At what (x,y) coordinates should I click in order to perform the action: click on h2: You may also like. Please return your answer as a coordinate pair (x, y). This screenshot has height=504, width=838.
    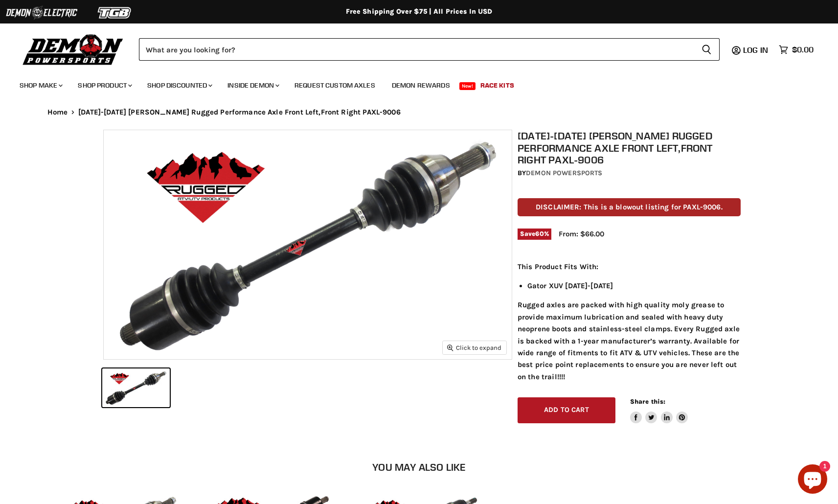
    Looking at the image, I should click on (419, 467).